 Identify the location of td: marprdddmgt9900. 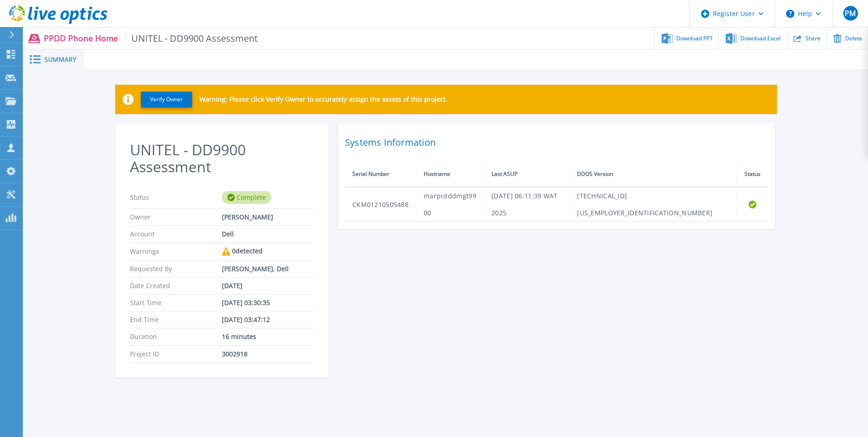
(450, 204).